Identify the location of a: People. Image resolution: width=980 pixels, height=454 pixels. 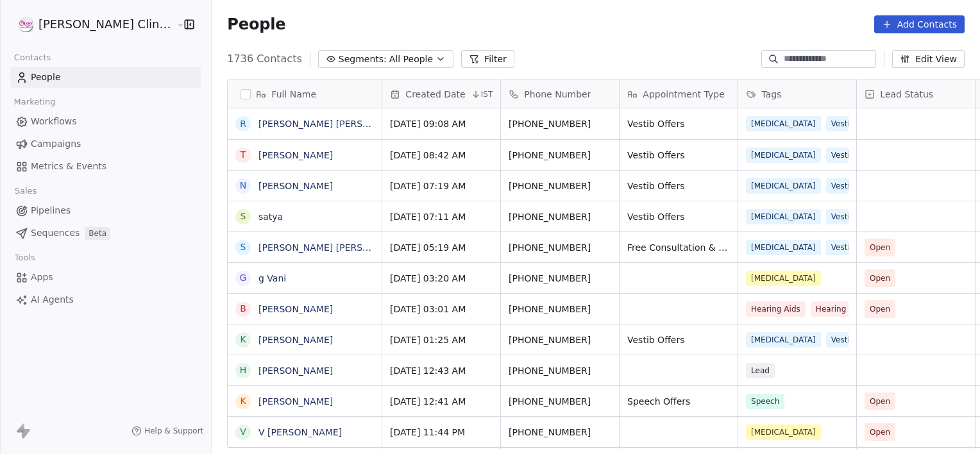
(105, 77).